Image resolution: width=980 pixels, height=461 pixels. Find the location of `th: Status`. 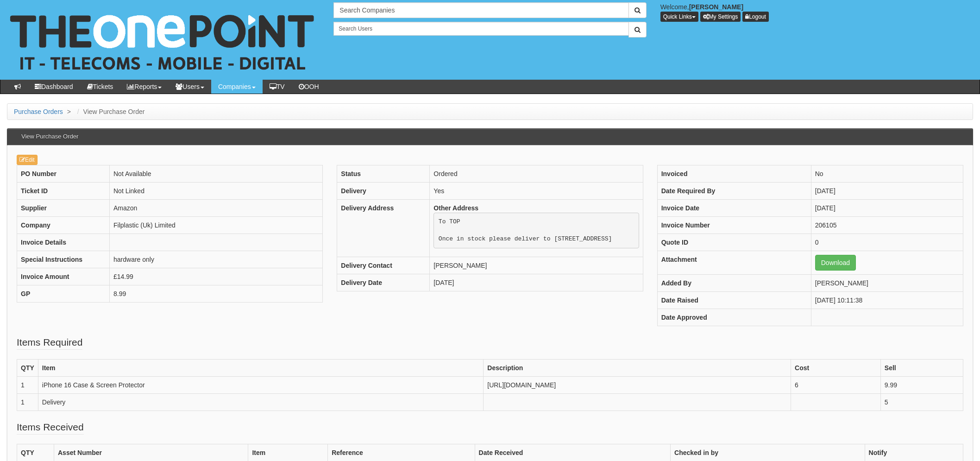

th: Status is located at coordinates (384, 174).